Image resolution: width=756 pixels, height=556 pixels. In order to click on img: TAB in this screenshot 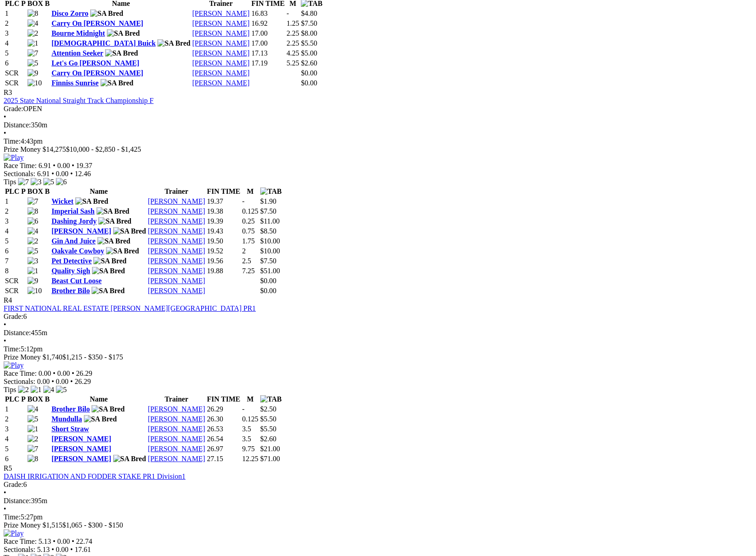, I will do `click(271, 191)`.